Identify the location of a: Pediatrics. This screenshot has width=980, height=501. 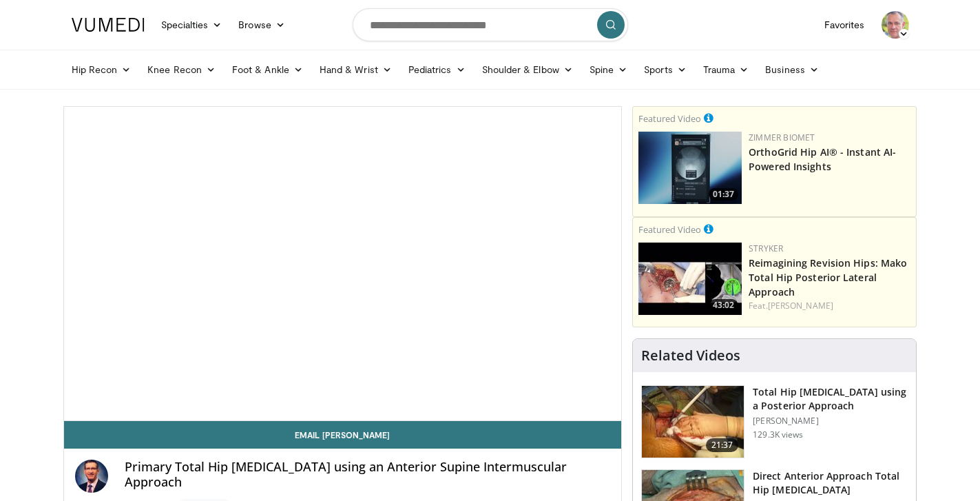
(437, 69).